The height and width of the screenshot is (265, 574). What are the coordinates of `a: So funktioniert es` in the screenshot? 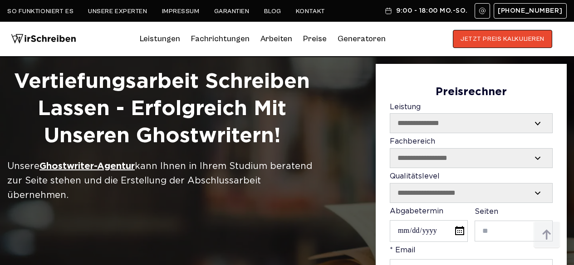 It's located at (40, 11).